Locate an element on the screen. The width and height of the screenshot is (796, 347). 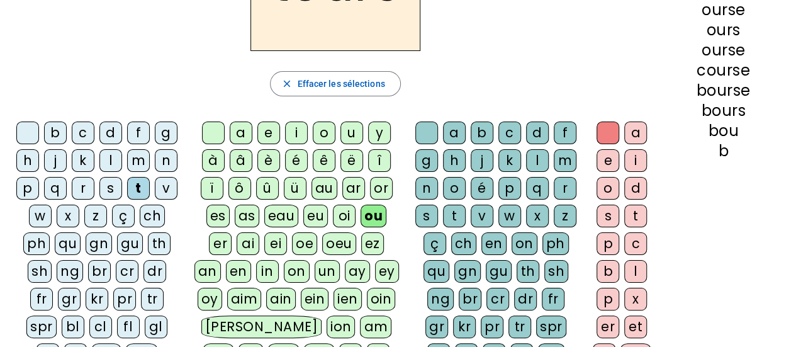
div: or is located at coordinates (381, 188).